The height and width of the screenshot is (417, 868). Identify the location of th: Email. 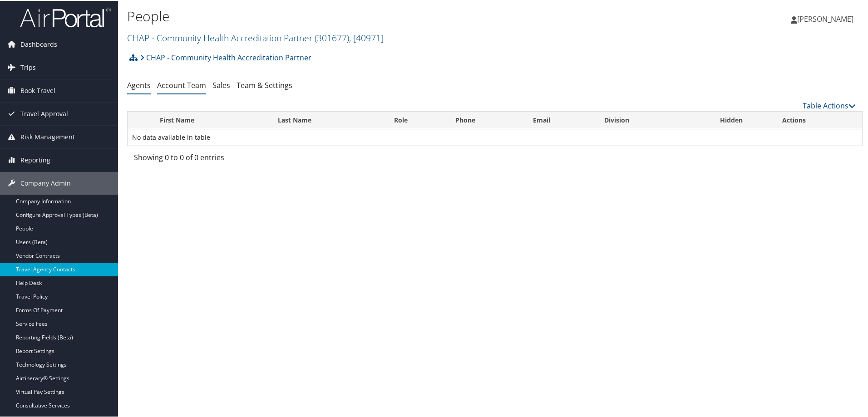
(560, 119).